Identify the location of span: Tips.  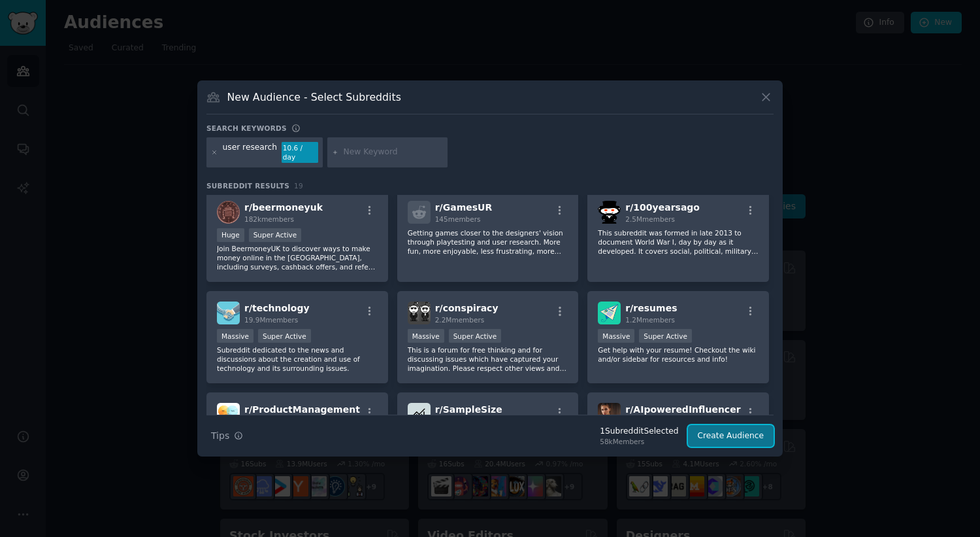
(220, 435).